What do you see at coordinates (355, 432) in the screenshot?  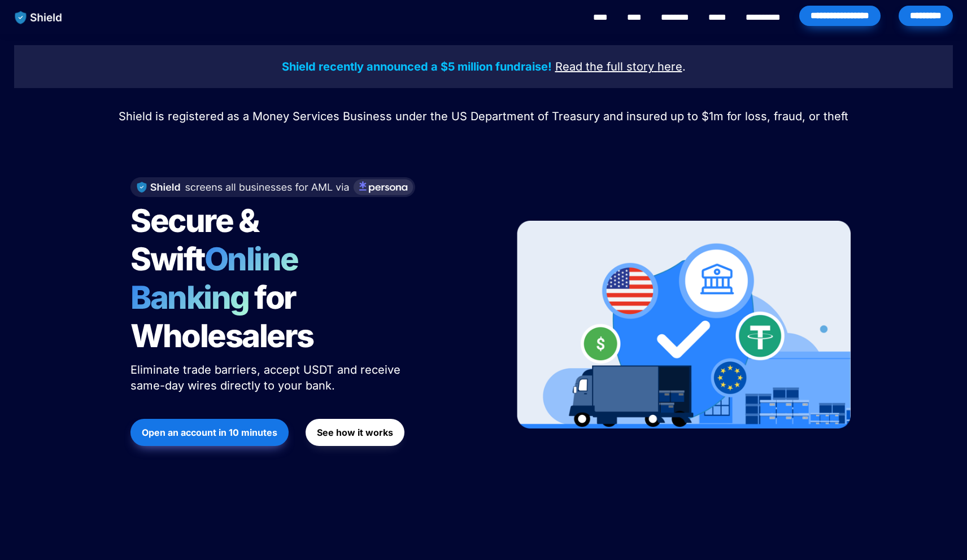 I see `a: See how it works` at bounding box center [355, 432].